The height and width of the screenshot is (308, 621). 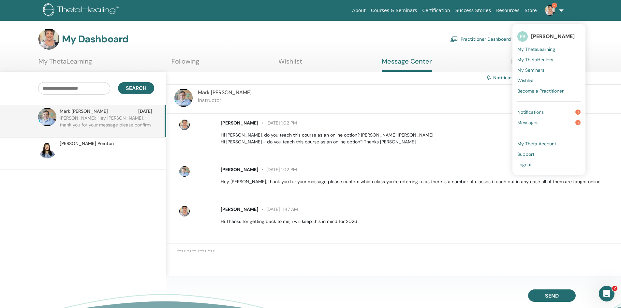 What do you see at coordinates (552, 296) in the screenshot?
I see `button: Send` at bounding box center [552, 296].